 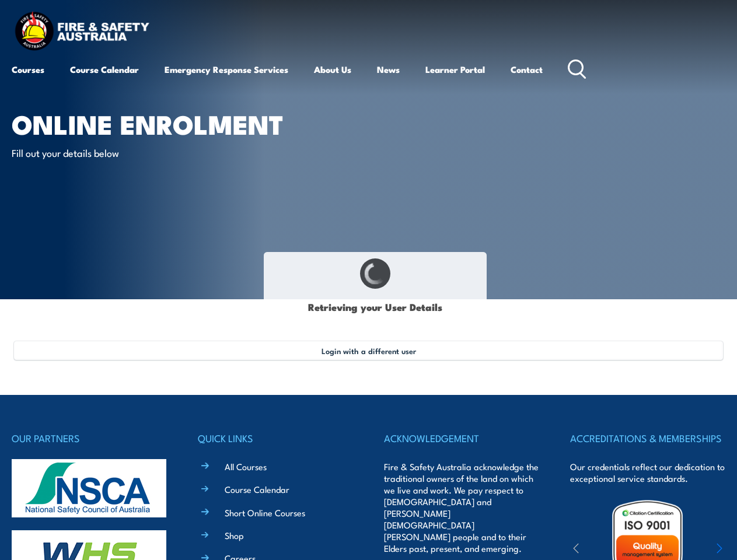 I want to click on h1: Retrieving your User Details, so click(x=375, y=306).